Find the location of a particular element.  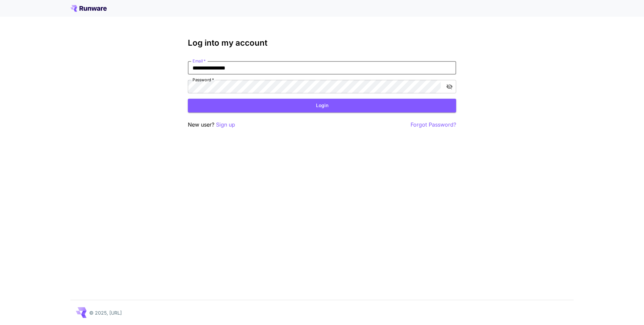

button: toggle password visibility is located at coordinates (450, 87).